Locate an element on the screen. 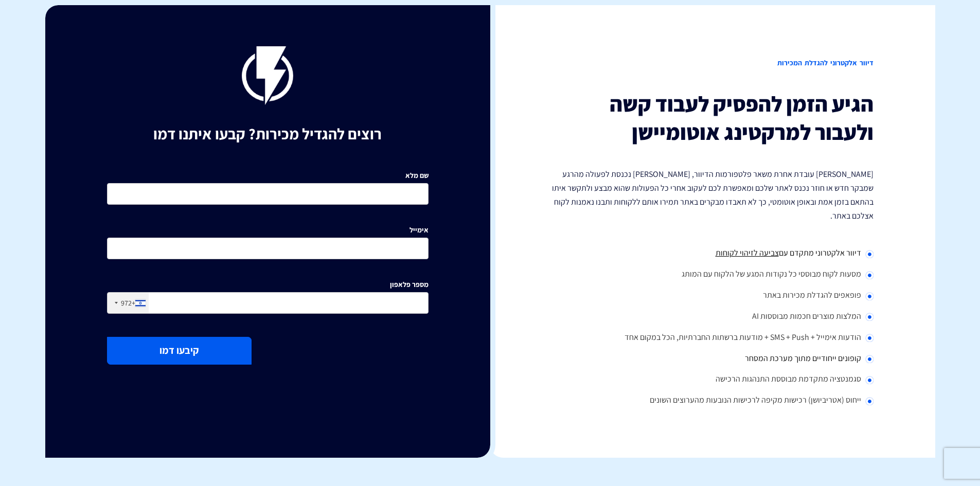 This screenshot has width=980, height=486. li: הודעות אימייל + SMS + Push + מודעות ברשתות החברתיות, הכל במקום אחד is located at coordinates (713, 338).